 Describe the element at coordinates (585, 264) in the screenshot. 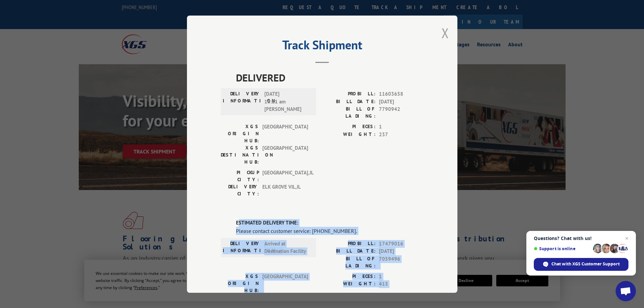

I see `span: Chat with XGS Customer Support` at that location.